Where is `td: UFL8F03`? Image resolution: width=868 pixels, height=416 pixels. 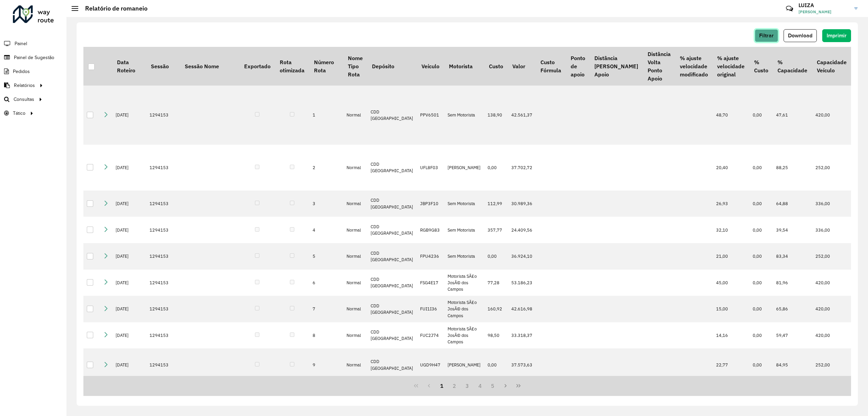
td: UFL8F03 is located at coordinates (430, 167).